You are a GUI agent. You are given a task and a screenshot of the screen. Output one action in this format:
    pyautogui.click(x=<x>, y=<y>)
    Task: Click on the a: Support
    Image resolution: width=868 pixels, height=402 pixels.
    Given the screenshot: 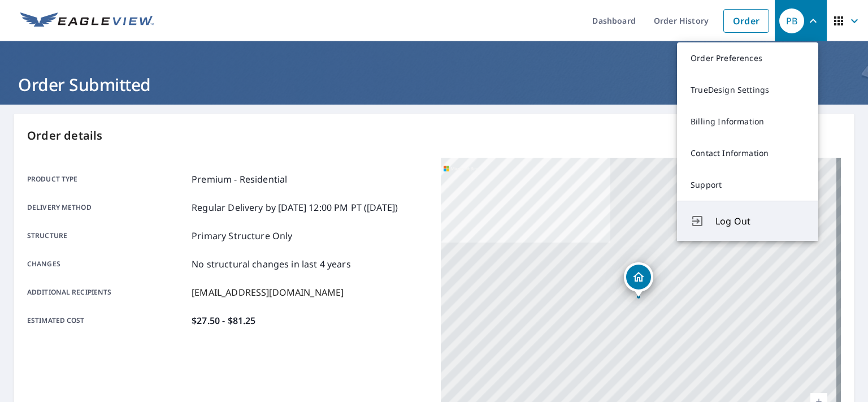 What is the action you would take?
    pyautogui.click(x=747, y=185)
    